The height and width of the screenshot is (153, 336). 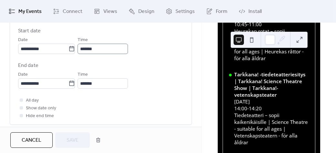 I want to click on span: Hide end time, so click(x=40, y=116).